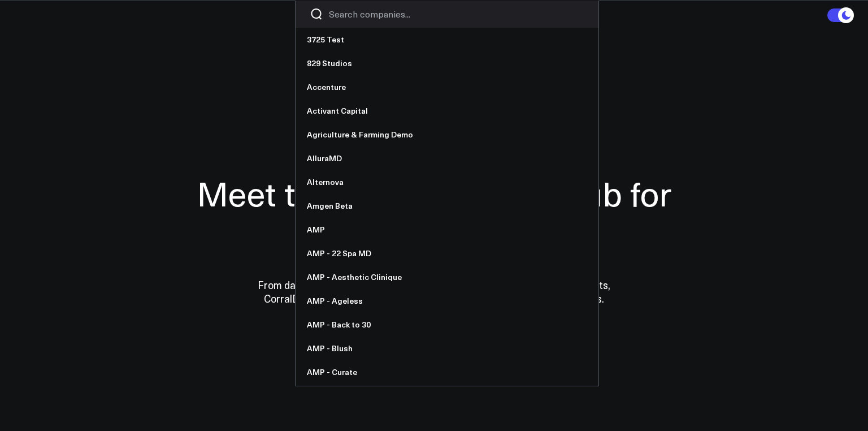 Image resolution: width=868 pixels, height=431 pixels. Describe the element at coordinates (447, 253) in the screenshot. I see `a: AMP - 22 Spa MD` at that location.